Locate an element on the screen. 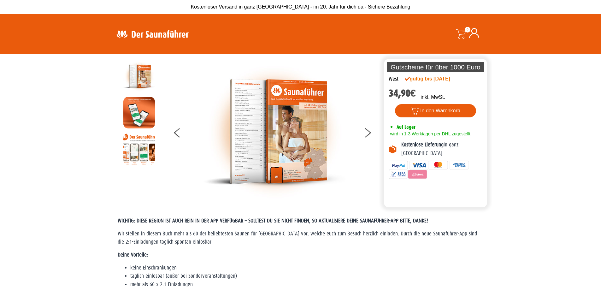 This screenshot has height=290, width=601. strong: Deine Vorteile: is located at coordinates (133, 255).